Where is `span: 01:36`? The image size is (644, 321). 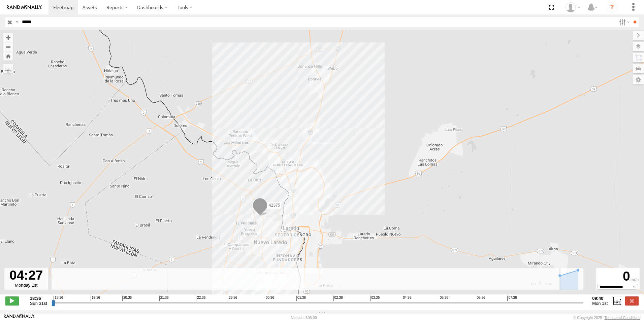 span: 01:36 is located at coordinates (301, 299).